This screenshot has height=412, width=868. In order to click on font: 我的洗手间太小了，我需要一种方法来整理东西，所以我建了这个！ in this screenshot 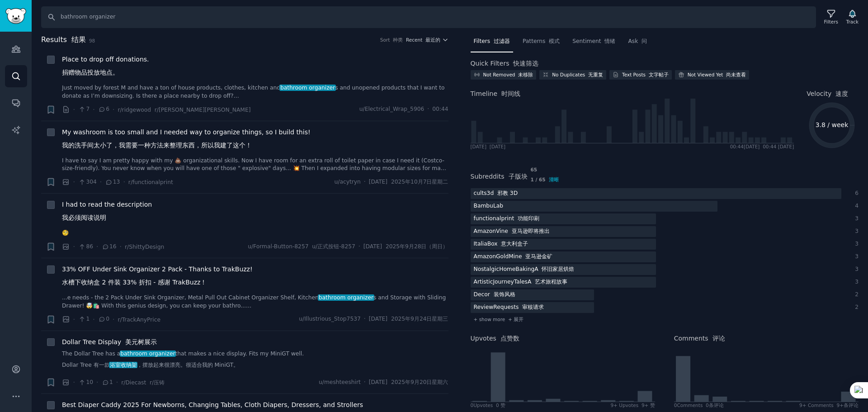, I will do `click(157, 145)`.